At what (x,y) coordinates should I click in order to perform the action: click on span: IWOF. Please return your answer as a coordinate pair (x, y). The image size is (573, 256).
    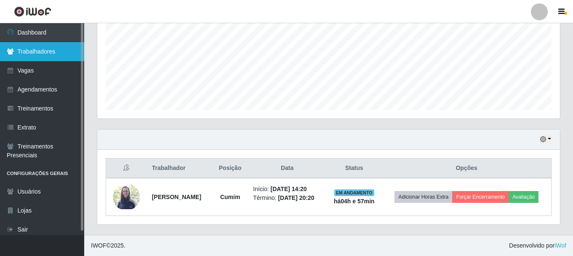
    Looking at the image, I should click on (99, 245).